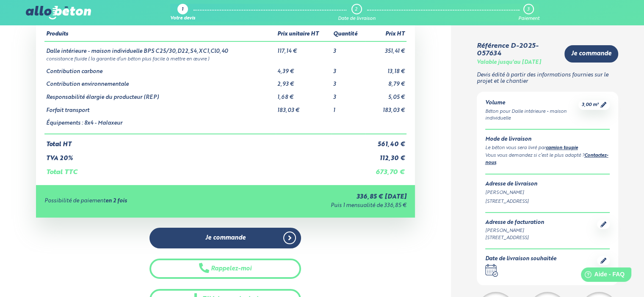 Image resolution: width=644 pixels, height=297 pixels. Describe the element at coordinates (41, 10) in the screenshot. I see `span: Aide - FAQ` at that location.